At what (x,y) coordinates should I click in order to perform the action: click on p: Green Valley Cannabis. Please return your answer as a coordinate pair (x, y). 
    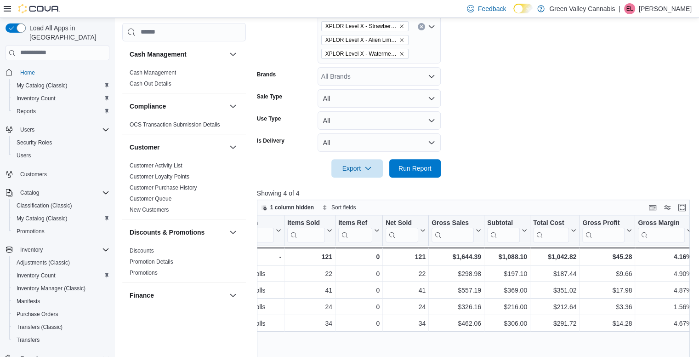
    Looking at the image, I should click on (582, 9).